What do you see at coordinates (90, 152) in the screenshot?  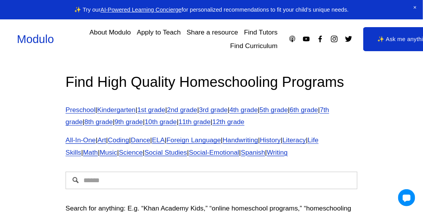 I see `a: Math` at bounding box center [90, 152].